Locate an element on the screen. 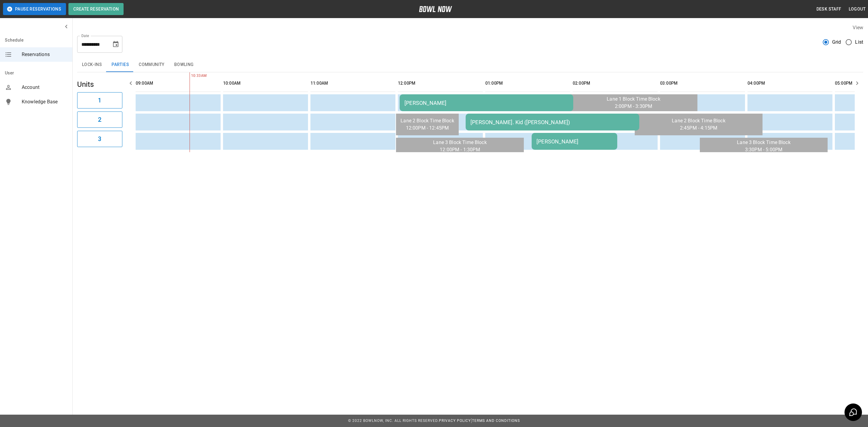 This screenshot has height=427, width=868. div: inventory tabs is located at coordinates (470, 65).